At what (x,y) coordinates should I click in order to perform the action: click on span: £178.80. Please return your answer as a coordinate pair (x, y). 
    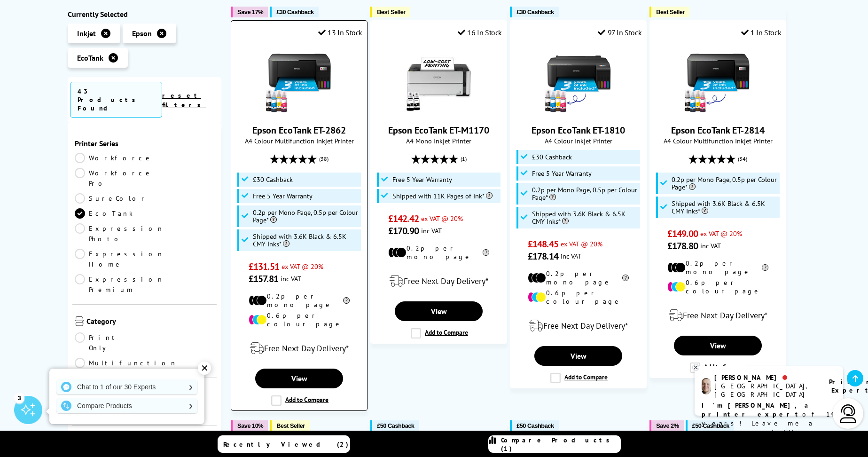
    Looking at the image, I should click on (682, 246).